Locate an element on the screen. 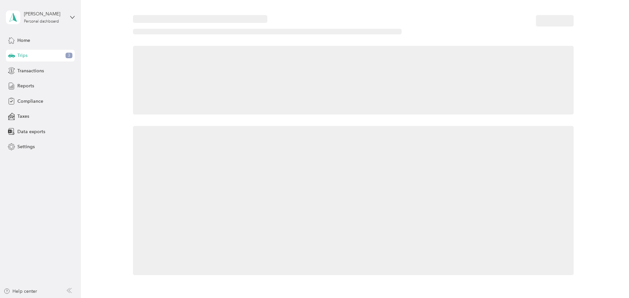 This screenshot has height=298, width=629. span: Compliance is located at coordinates (30, 101).